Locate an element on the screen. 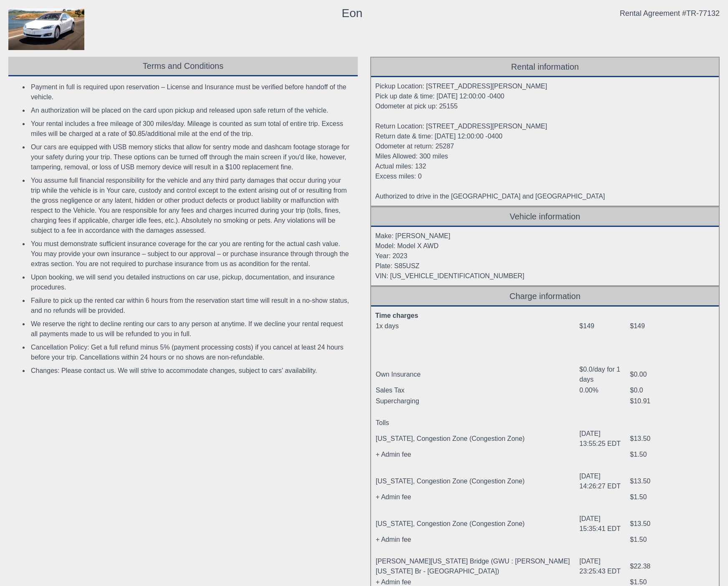 This screenshot has width=728, height=586. li: Our cars are equipped with USB memory sticks that allow for sentry mode and dashcam footage stora... is located at coordinates (191, 157).